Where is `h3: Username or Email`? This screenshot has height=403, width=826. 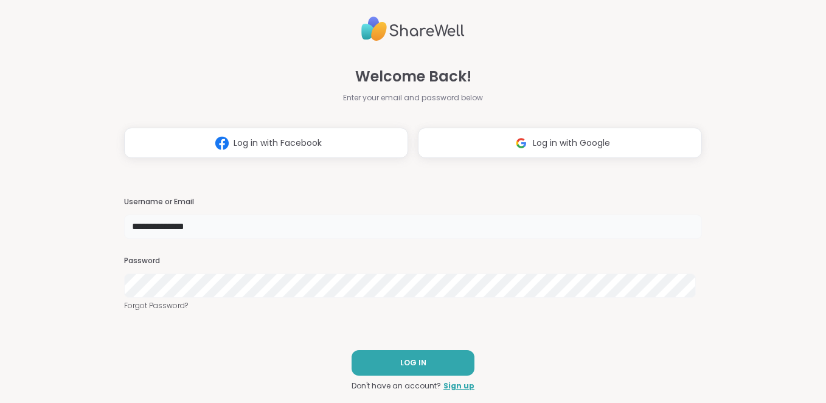
h3: Username or Email is located at coordinates (413, 202).